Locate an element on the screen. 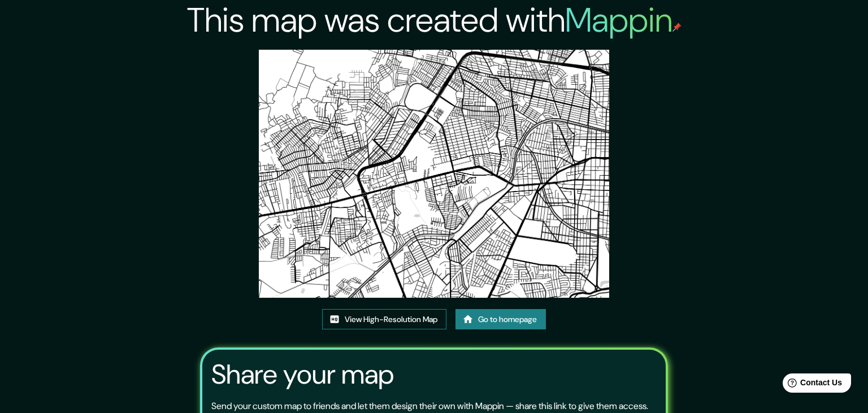 The image size is (868, 413). h3: Share your map is located at coordinates (302, 375).